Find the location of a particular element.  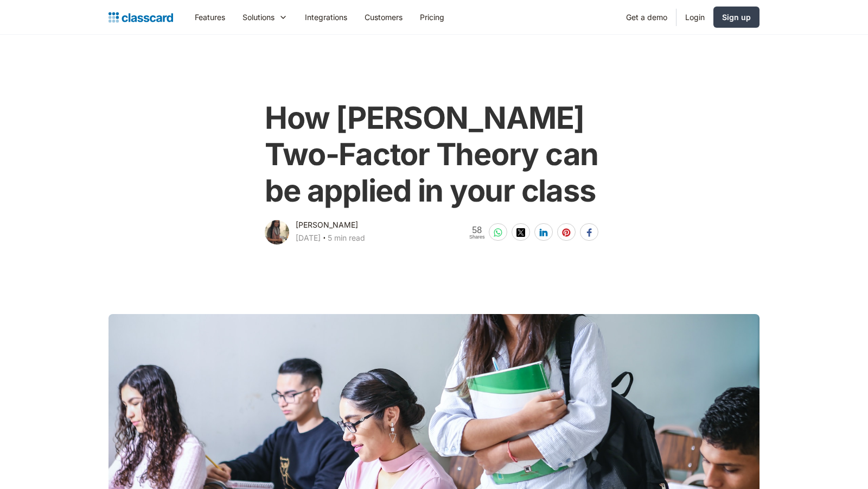

img: pinterest-white sharing button is located at coordinates (567, 233).